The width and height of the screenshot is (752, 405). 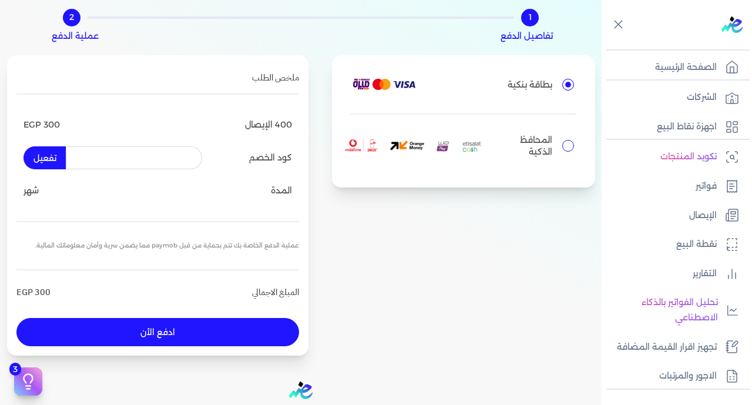 What do you see at coordinates (701, 97) in the screenshot?
I see `p: الشركات` at bounding box center [701, 97].